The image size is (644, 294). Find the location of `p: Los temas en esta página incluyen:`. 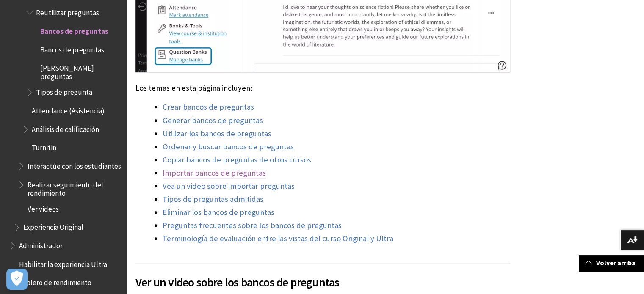

p: Los temas en esta página incluyen: is located at coordinates (323, 88).